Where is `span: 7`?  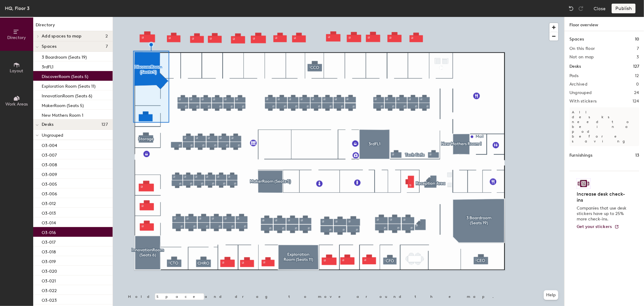
span: 7 is located at coordinates (106, 46).